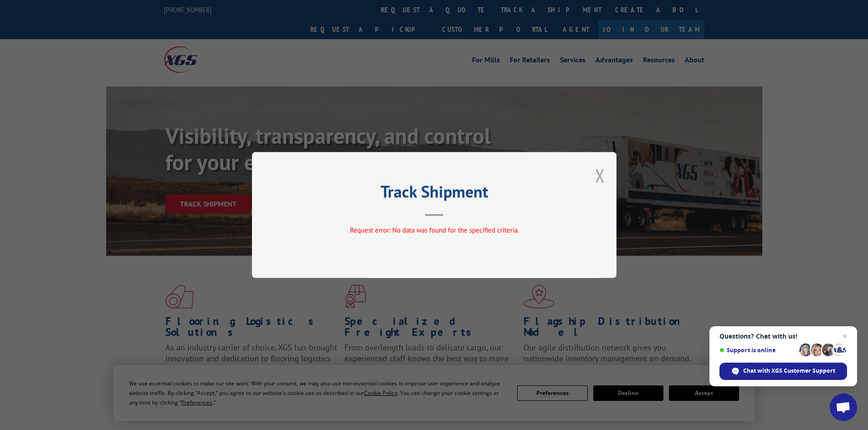  I want to click on h2: Track Shipment, so click(434, 194).